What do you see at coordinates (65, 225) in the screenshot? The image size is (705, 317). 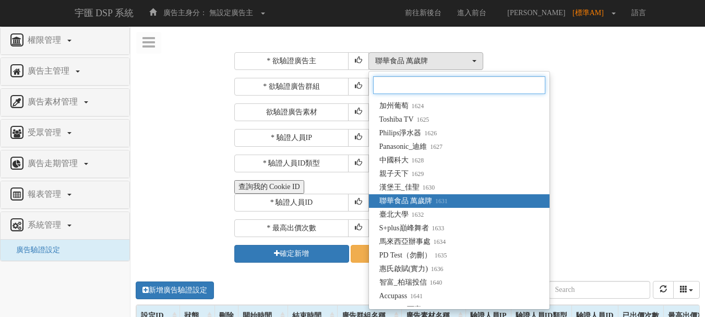 I see `a: 系統管理` at bounding box center [65, 225].